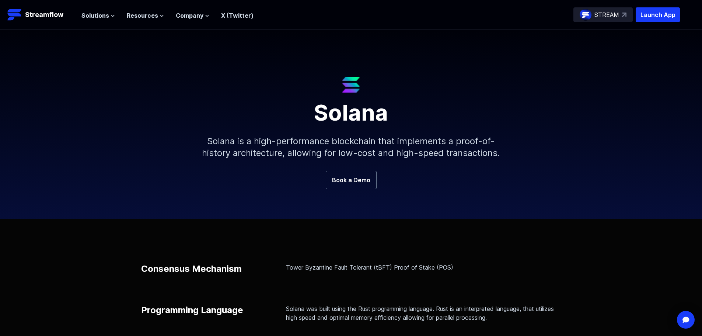 The width and height of the screenshot is (702, 336). I want to click on a: STREAM, so click(603, 15).